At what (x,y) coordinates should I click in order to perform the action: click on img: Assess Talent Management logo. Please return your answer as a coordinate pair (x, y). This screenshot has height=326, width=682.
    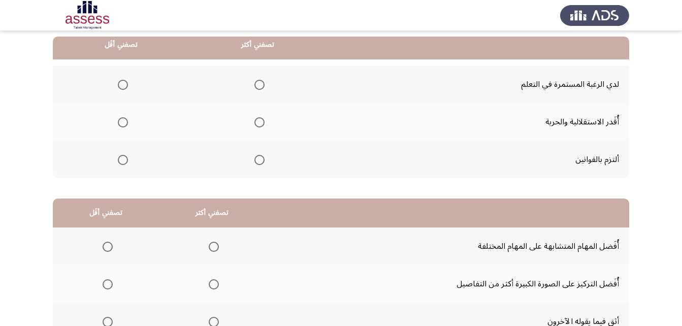
    Looking at the image, I should click on (595, 15).